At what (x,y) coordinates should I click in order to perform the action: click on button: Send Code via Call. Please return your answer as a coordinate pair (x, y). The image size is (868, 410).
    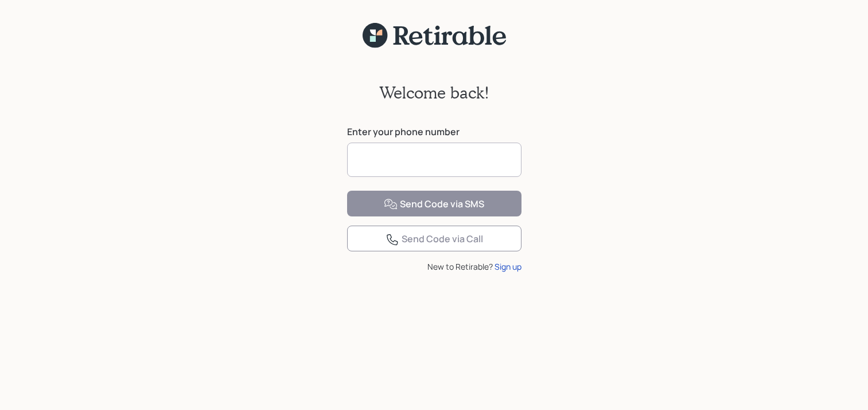
    Looking at the image, I should click on (434, 238).